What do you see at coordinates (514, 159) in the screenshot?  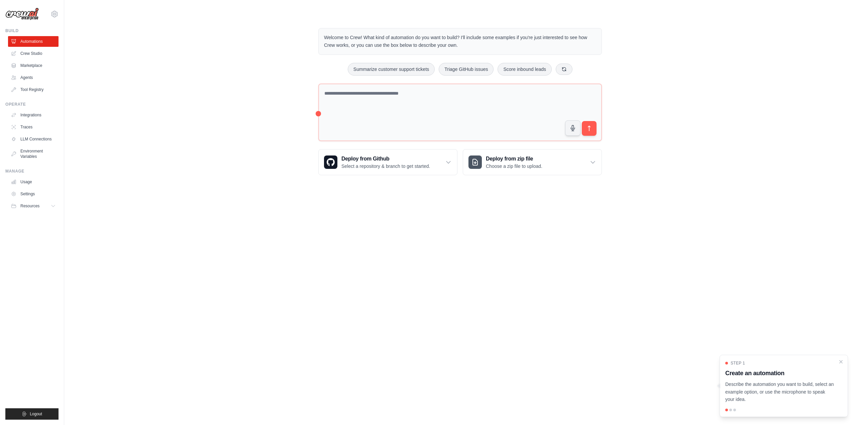 I see `h3: Deploy from zip file` at bounding box center [514, 159].